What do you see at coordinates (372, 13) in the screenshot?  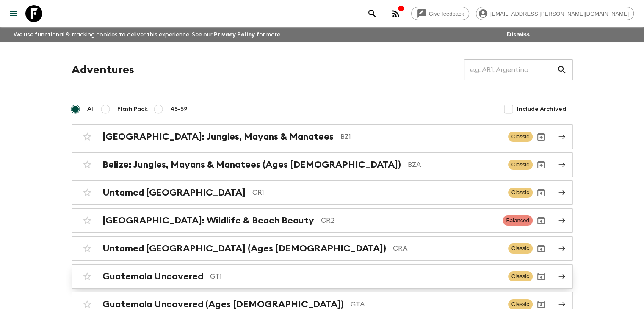 I see `button: search adventures` at bounding box center [372, 13].